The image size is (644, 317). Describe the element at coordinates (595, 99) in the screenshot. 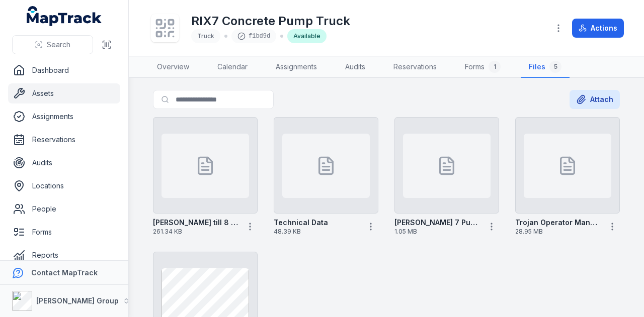

I see `button: Attach` at that location.